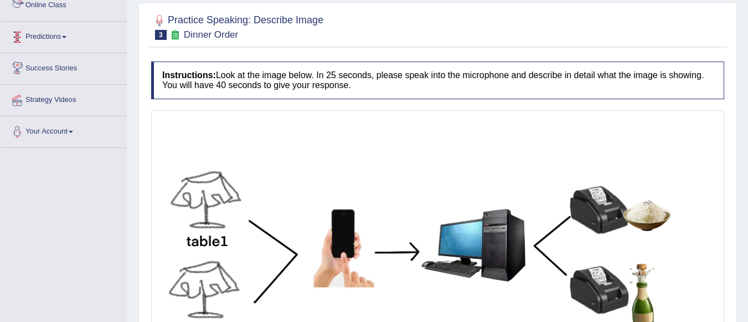 This screenshot has width=748, height=322. What do you see at coordinates (175, 35) in the screenshot?
I see `small: Exam occurring question` at bounding box center [175, 35].